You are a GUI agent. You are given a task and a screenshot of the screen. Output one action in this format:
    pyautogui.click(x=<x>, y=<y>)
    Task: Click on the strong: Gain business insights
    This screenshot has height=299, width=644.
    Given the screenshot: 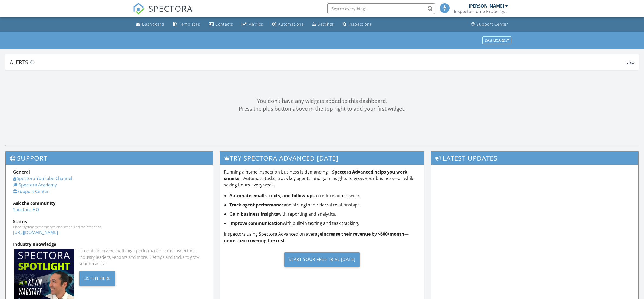 What is the action you would take?
    pyautogui.click(x=254, y=214)
    